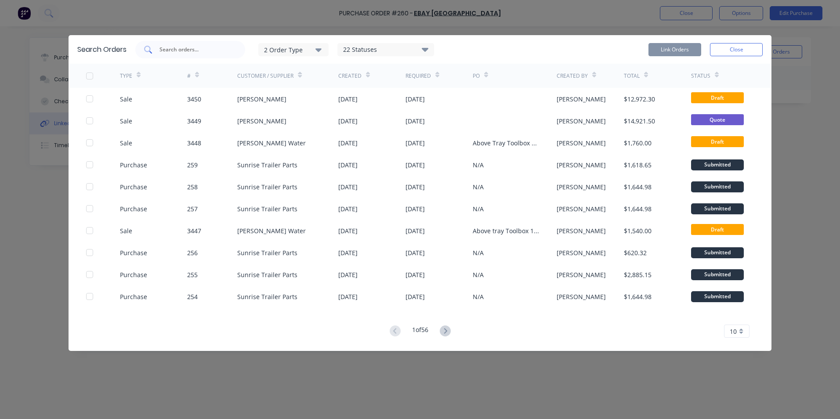 The width and height of the screenshot is (840, 419). I want to click on div: 257, so click(192, 209).